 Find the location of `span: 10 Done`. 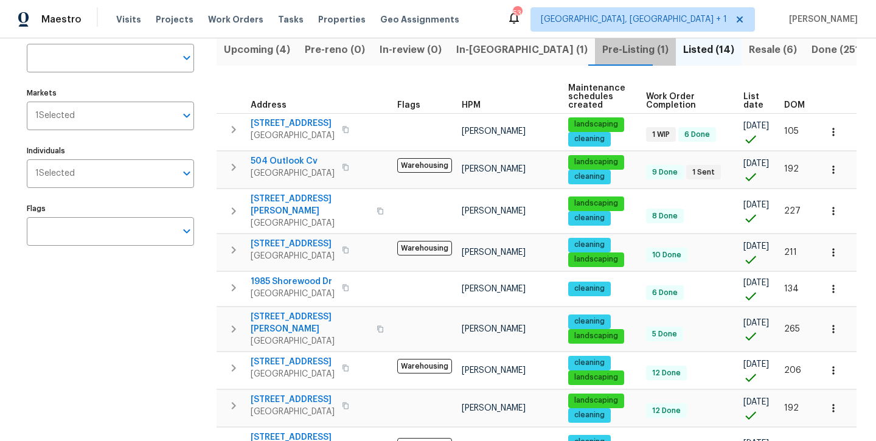

span: 10 Done is located at coordinates (667, 255).